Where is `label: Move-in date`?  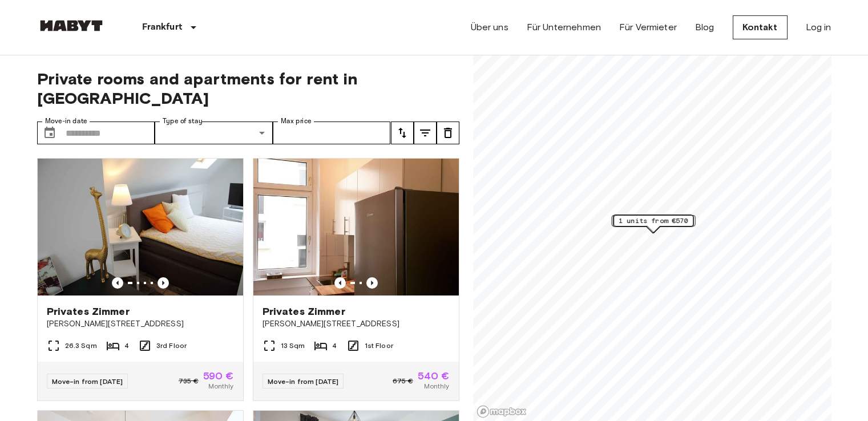 label: Move-in date is located at coordinates (66, 121).